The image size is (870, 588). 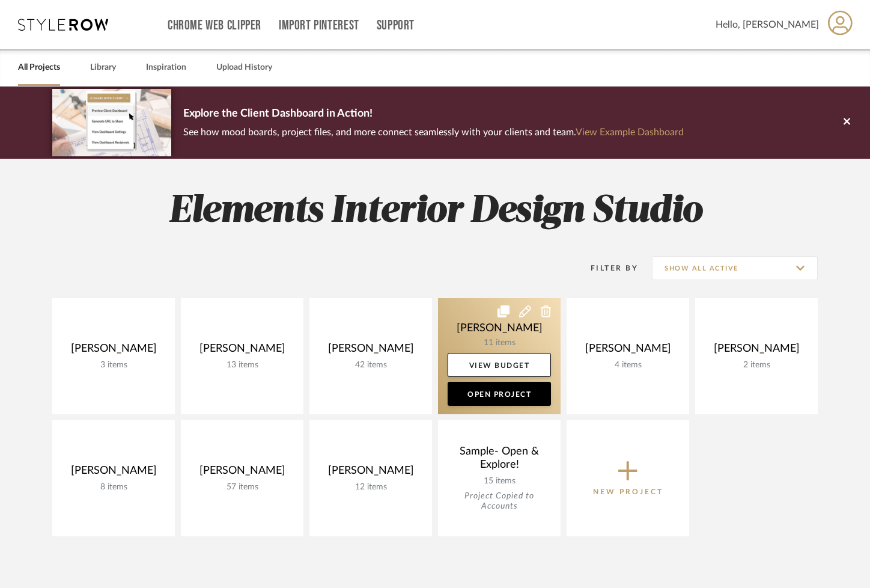 What do you see at coordinates (114, 487) in the screenshot?
I see `div: 8 items` at bounding box center [114, 487].